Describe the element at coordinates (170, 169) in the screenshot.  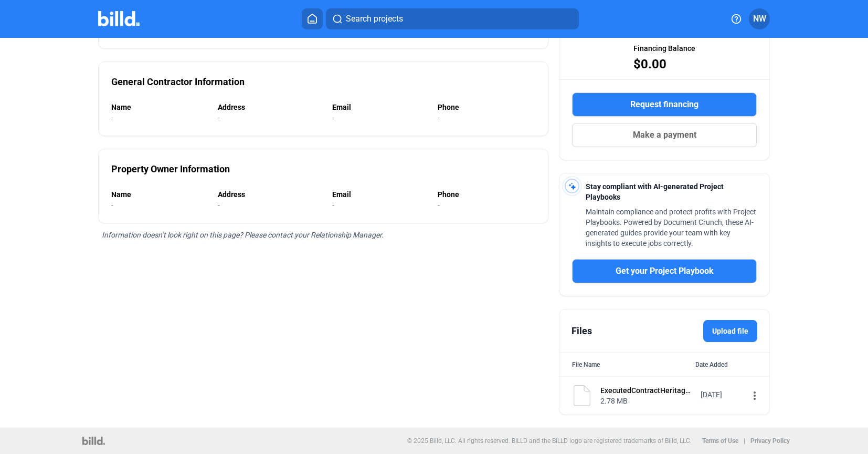
I see `div: Property Owner Information` at that location.